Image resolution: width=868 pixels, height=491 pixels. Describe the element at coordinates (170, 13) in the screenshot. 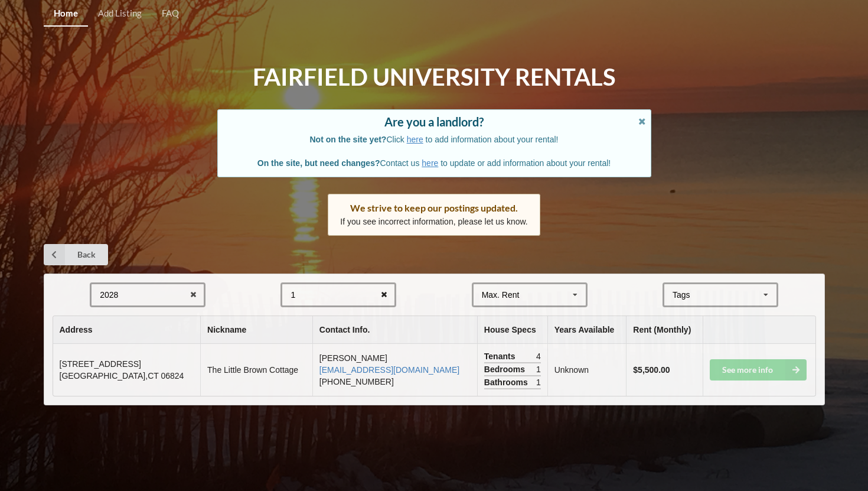

I see `a: FAQ` at that location.